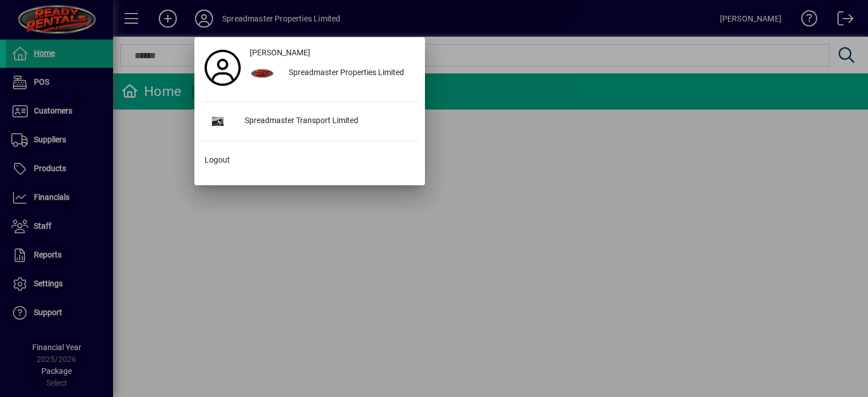 This screenshot has height=397, width=868. What do you see at coordinates (332, 74) in the screenshot?
I see `button: Spreadmaster Properties Limited` at bounding box center [332, 74].